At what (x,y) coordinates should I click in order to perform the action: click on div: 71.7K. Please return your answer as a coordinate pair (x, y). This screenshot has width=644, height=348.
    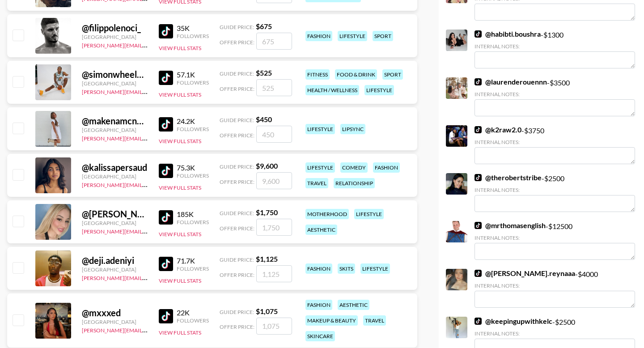
    Looking at the image, I should click on (193, 261).